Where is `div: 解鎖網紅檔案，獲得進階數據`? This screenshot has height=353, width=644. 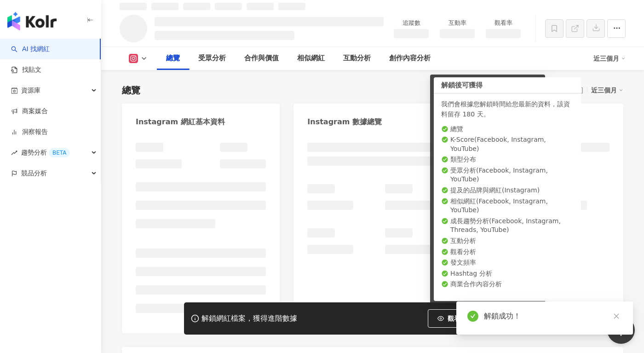
div: 解鎖網紅檔案，獲得進階數據 is located at coordinates (249, 319).